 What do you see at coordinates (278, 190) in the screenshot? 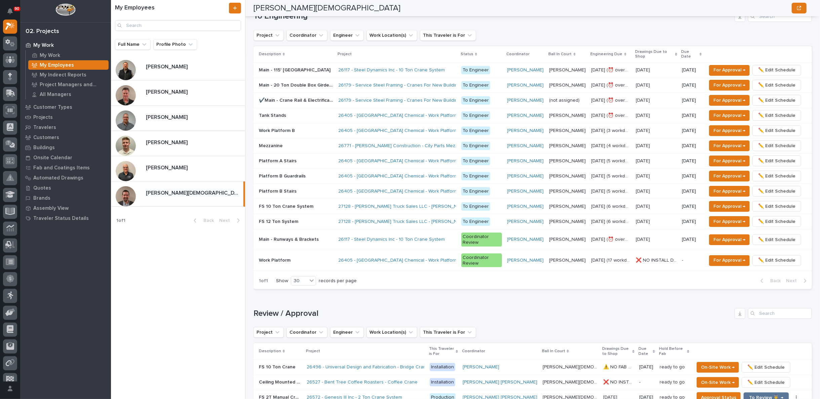
I see `p: Platform B Stairs` at bounding box center [278, 190].